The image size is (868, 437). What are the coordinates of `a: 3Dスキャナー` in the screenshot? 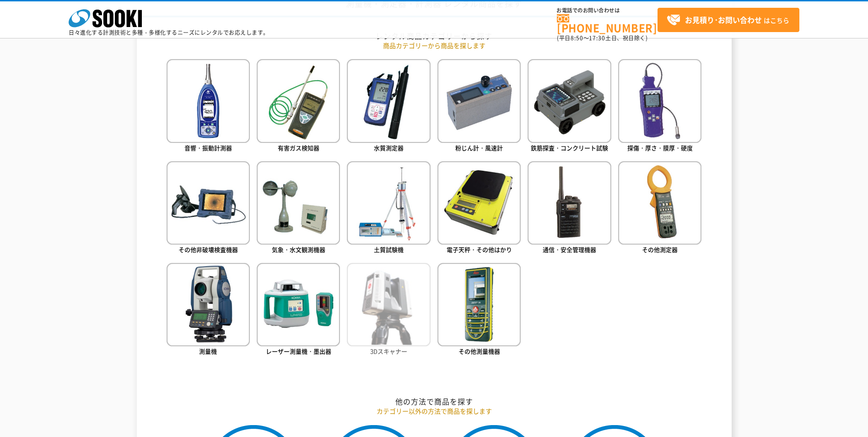 It's located at (389, 310).